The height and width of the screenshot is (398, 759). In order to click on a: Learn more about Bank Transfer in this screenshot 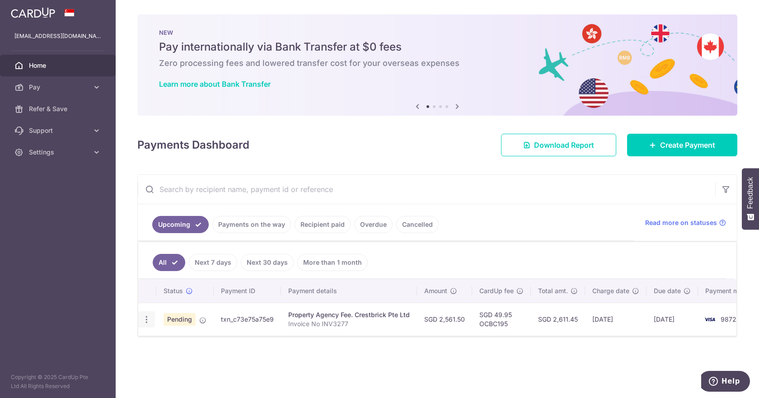, I will do `click(215, 84)`.